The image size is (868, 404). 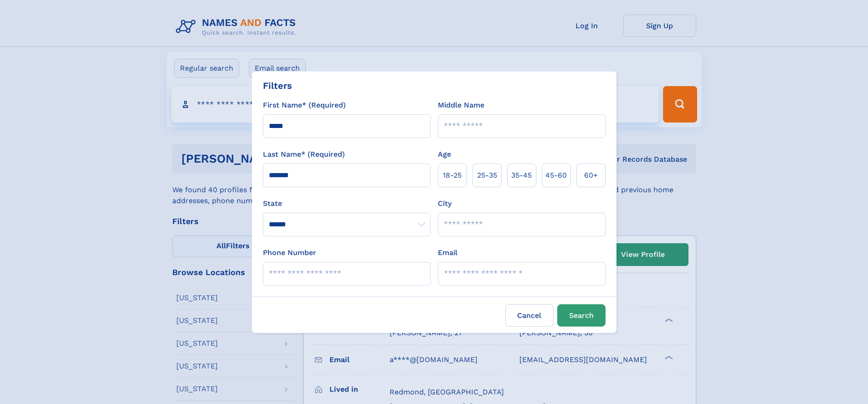 What do you see at coordinates (347, 203) in the screenshot?
I see `label: State` at bounding box center [347, 203].